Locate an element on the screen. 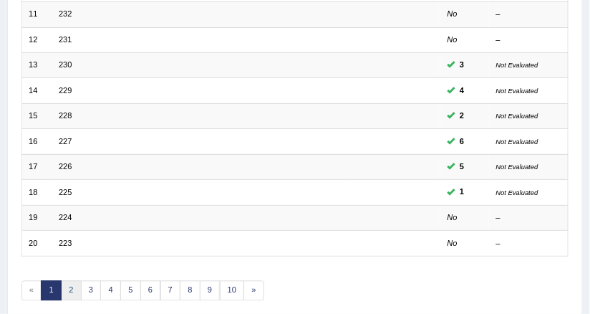  a: 6 is located at coordinates (150, 291).